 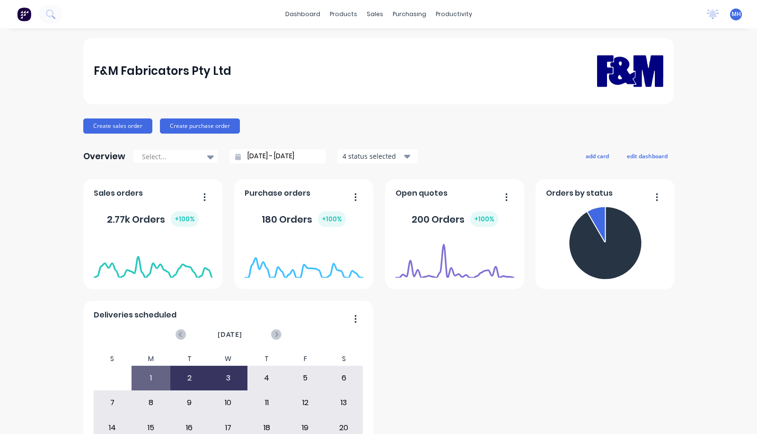 I want to click on div: 5, so click(x=305, y=378).